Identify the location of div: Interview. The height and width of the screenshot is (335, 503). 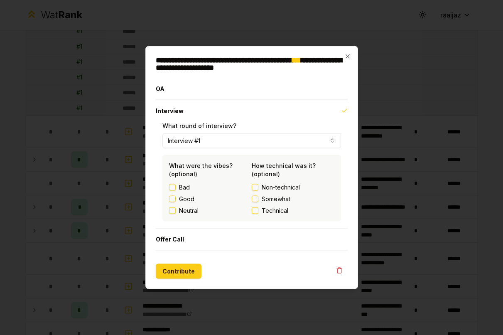
(252, 175).